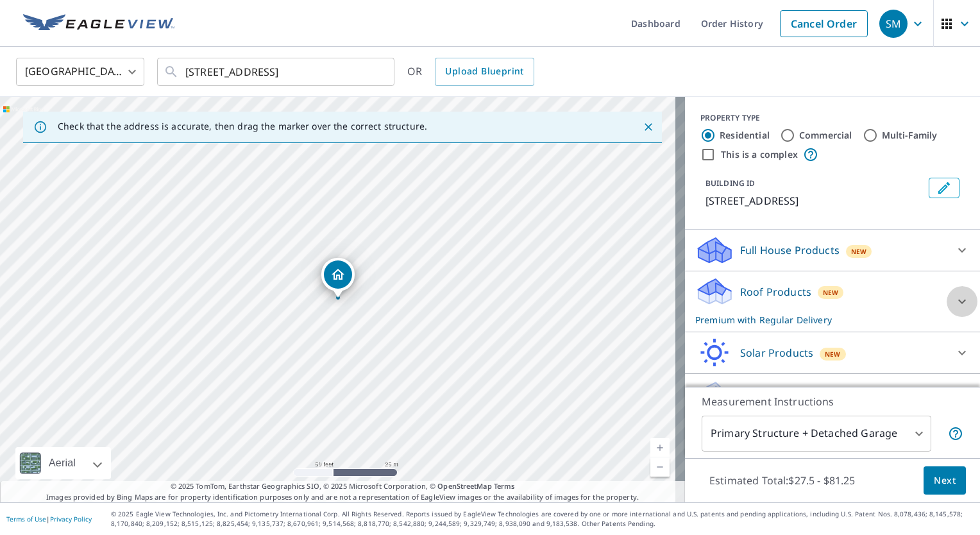  Describe the element at coordinates (343, 486) in the screenshot. I see `span: © 2025 TomTom, Earthstar Geographics SIO, © 2025 Microsoft Corporation, ©` at that location.